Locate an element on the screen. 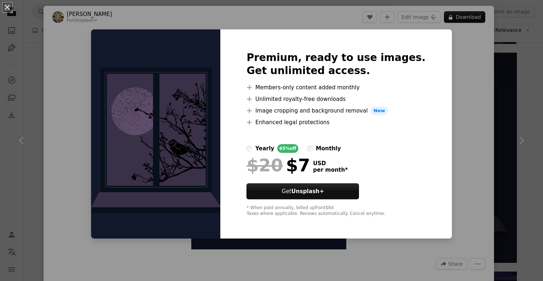 The image size is (543, 281). img: premium_vector-1744700450350-3a709d4d7aea is located at coordinates (156, 134).